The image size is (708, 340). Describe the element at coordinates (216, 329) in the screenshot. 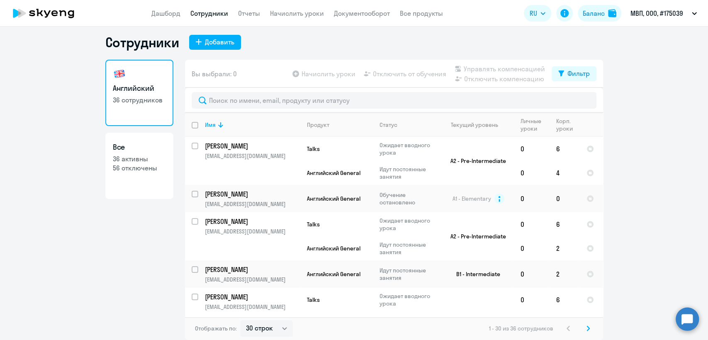

I see `span: Отображать по:` at that location.